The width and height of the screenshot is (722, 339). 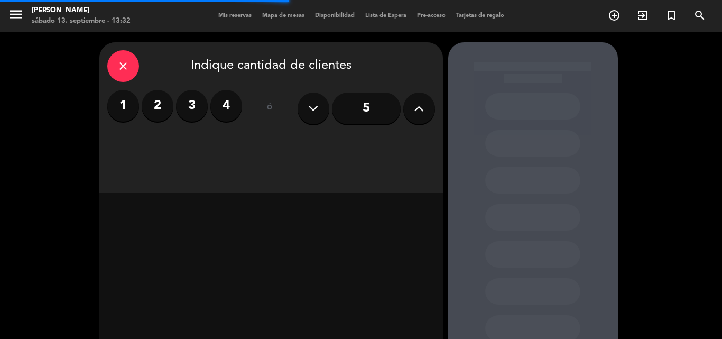 What do you see at coordinates (700, 15) in the screenshot?
I see `i: search` at bounding box center [700, 15].